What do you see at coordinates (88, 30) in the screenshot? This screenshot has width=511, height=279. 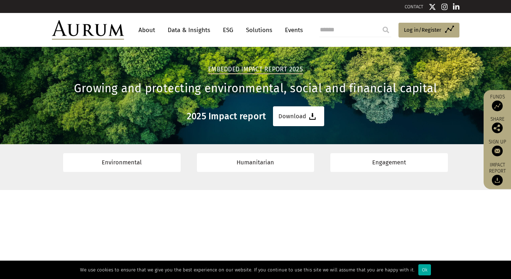 I see `img: Aurum` at bounding box center [88, 30].